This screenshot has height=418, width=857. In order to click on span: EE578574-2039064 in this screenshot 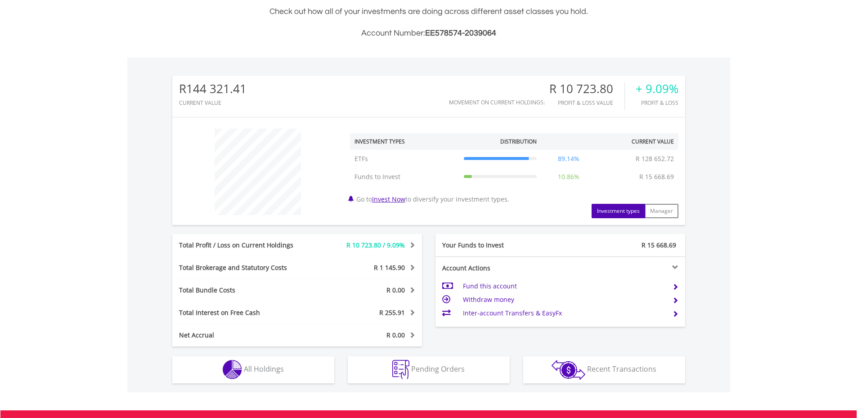, I will do `click(461, 33)`.